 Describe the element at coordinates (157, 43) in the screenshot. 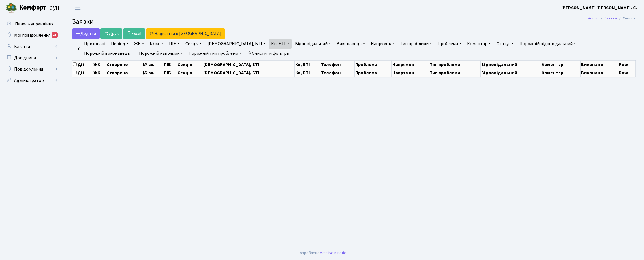

I see `a: № вх.` at that location.